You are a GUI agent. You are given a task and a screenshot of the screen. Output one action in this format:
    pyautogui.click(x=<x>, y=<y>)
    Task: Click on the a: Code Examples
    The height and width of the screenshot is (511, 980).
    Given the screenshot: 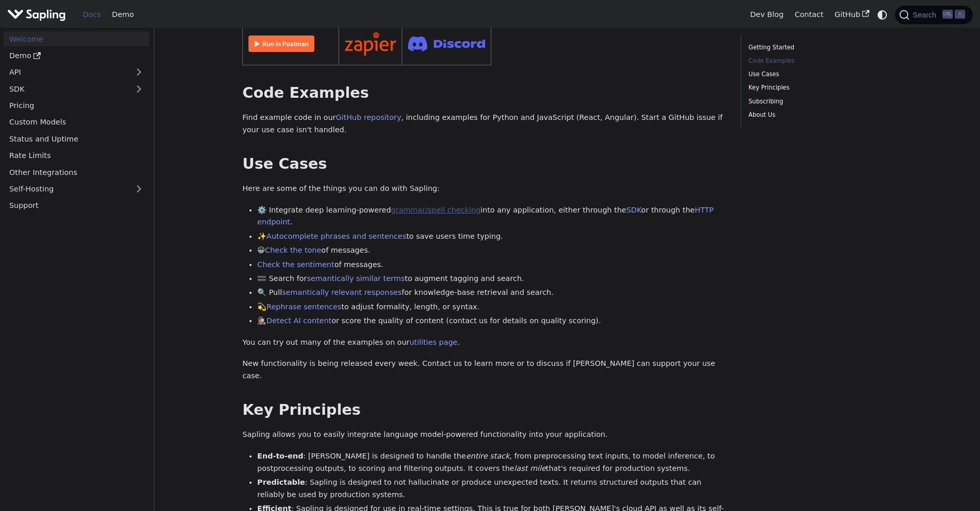 What is the action you would take?
    pyautogui.click(x=818, y=61)
    